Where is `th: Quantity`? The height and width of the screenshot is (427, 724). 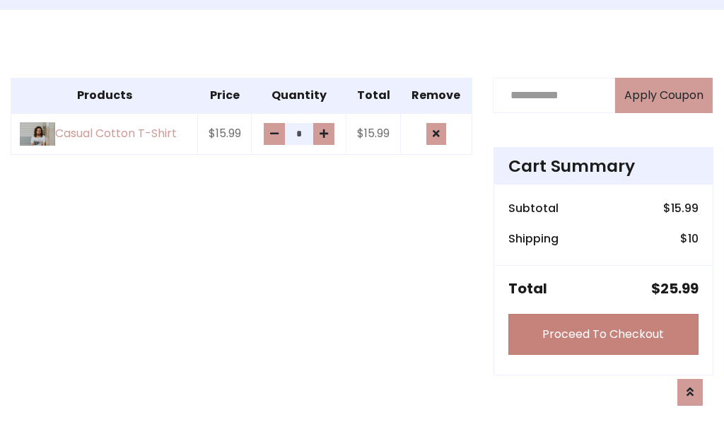 th: Quantity is located at coordinates (299, 95).